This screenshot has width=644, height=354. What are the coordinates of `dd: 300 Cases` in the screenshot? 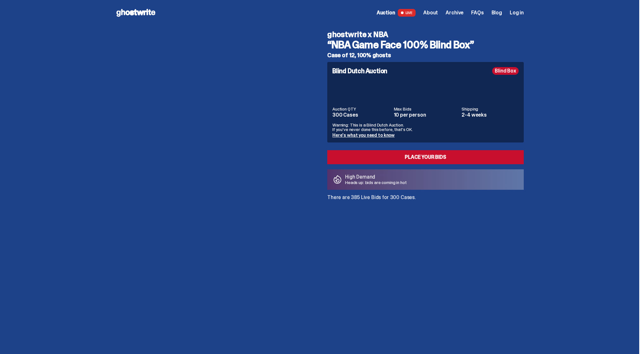 It's located at (361, 115).